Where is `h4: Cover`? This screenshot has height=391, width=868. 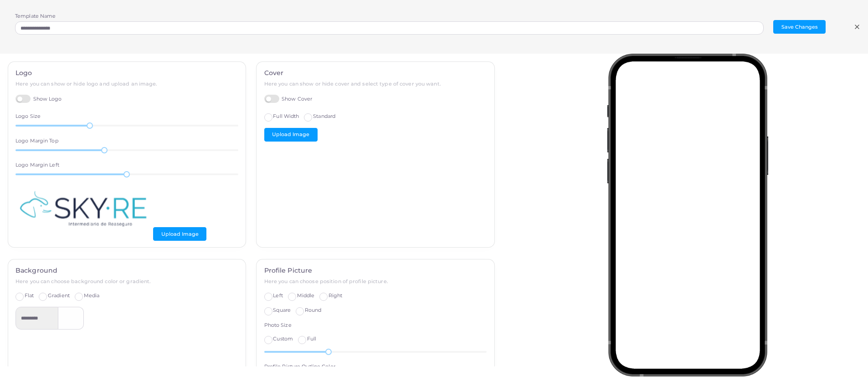
h4: Cover is located at coordinates (376, 73).